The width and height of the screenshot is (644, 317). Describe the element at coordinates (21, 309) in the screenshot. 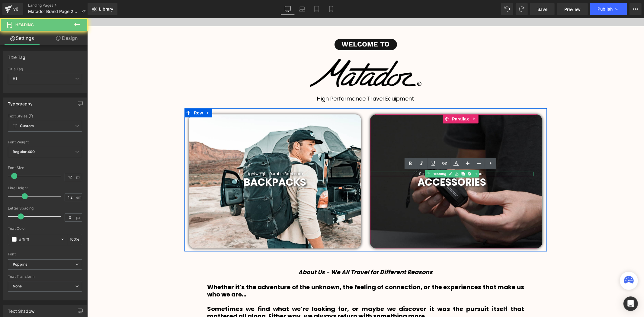

I see `div: Text Shadow` at that location.